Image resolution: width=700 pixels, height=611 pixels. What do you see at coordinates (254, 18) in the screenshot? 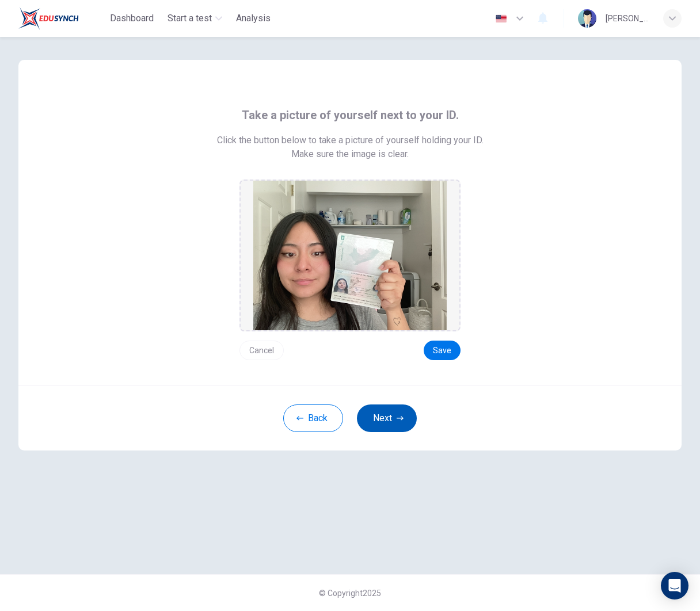
I see `button: Analysis` at bounding box center [254, 18].